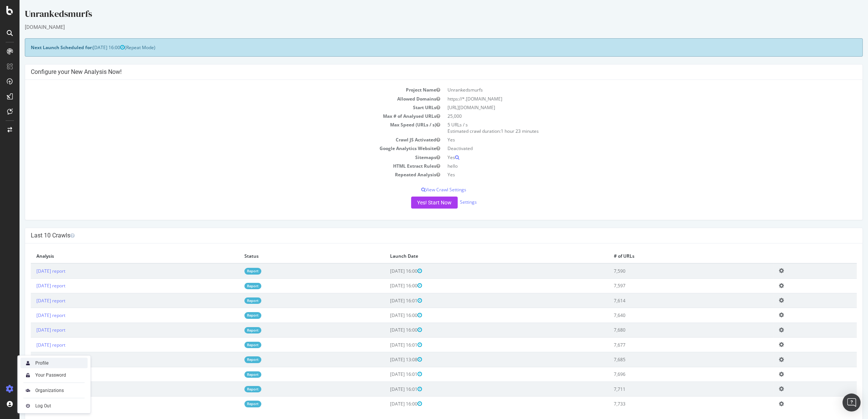  Describe the element at coordinates (42, 47) in the screenshot. I see `strong: Next Launch Scheduled for:` at that location.